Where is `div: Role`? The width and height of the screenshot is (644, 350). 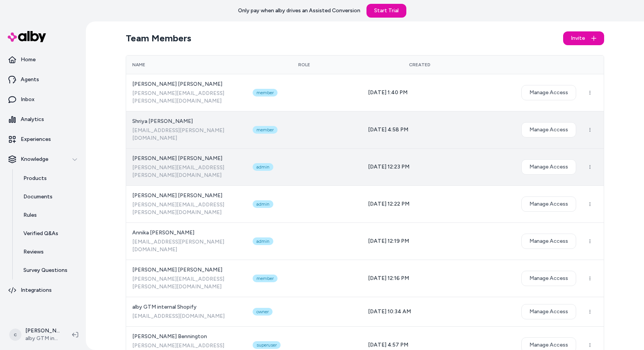 div: Role is located at coordinates (304, 65).